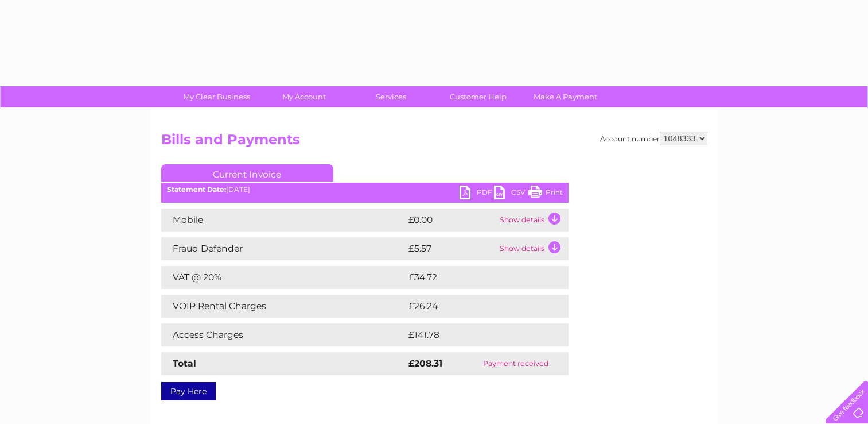 The width and height of the screenshot is (868, 424). I want to click on td: £141.78, so click(476, 335).